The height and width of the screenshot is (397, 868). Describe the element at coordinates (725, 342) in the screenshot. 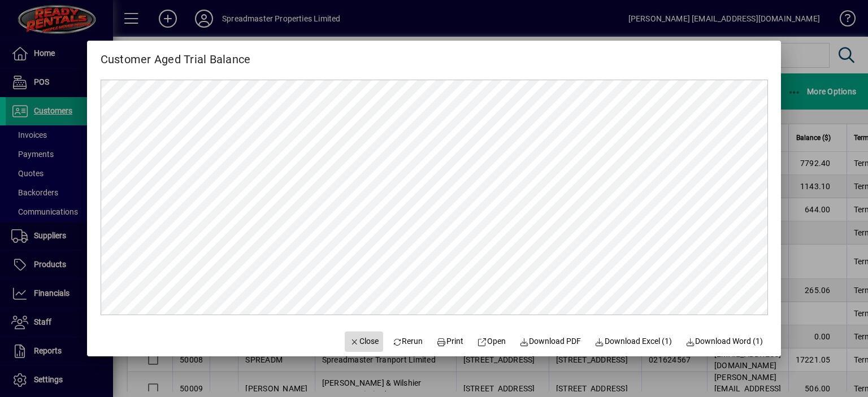

I see `button: Download Word (1)` at that location.